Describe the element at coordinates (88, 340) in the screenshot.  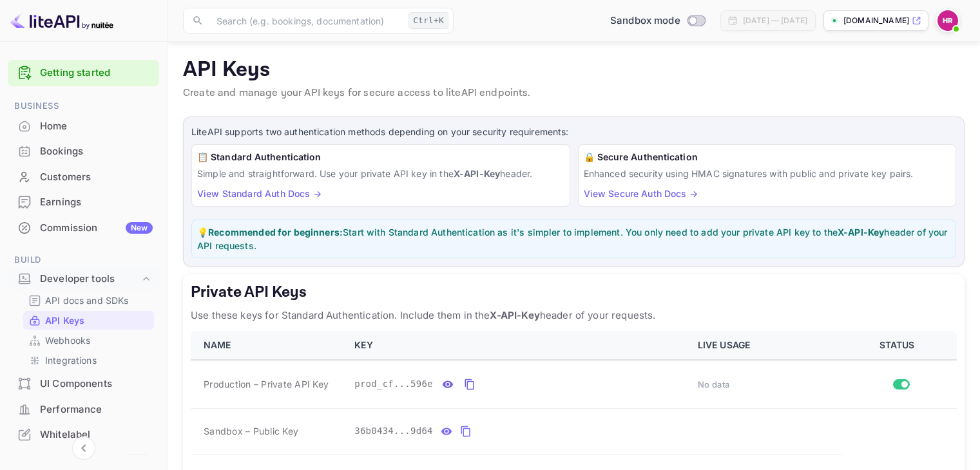
I see `div: Webhooks` at that location.